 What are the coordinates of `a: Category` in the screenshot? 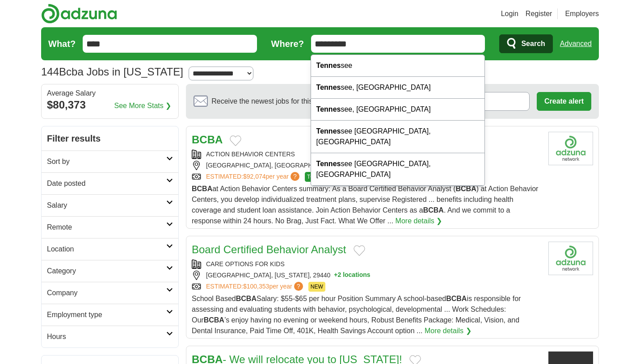 It's located at (110, 271).